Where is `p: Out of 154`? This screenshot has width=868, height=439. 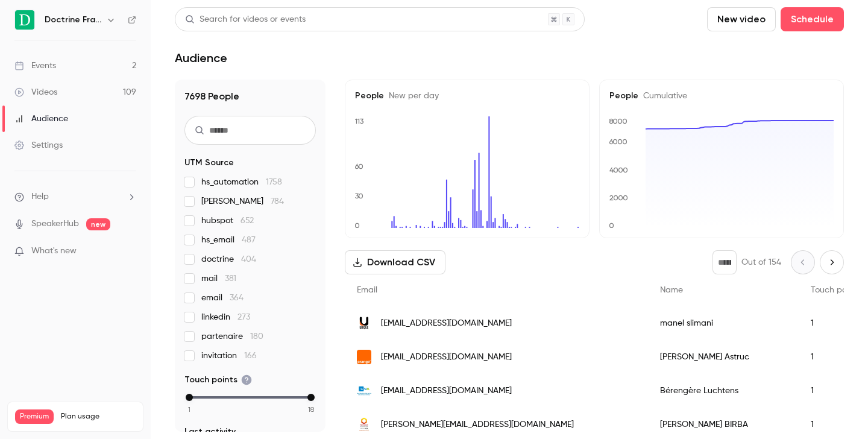 p: Out of 154 is located at coordinates (761, 263).